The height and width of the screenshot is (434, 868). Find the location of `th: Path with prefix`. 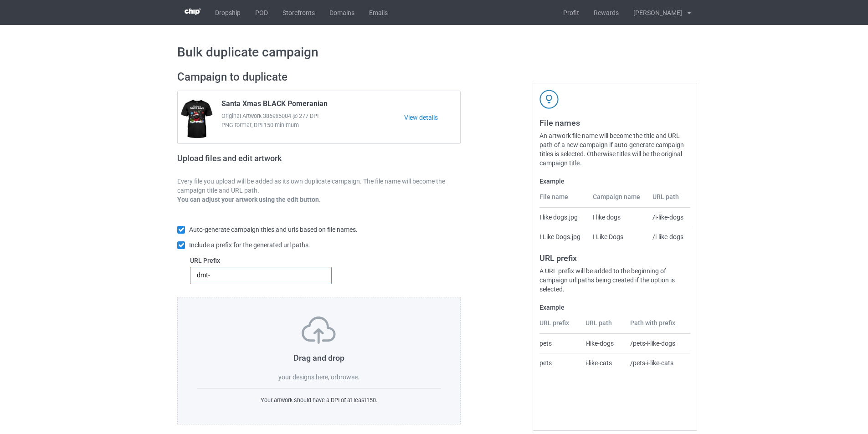

th: Path with prefix is located at coordinates (658, 326).